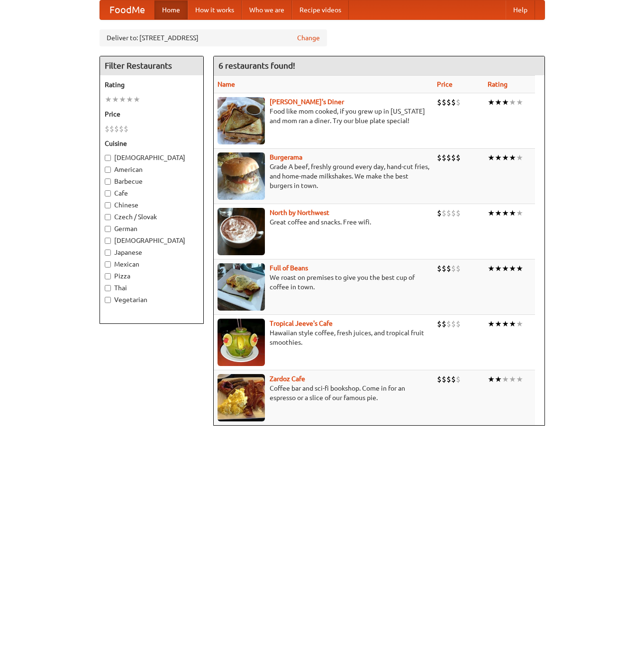  What do you see at coordinates (299, 213) in the screenshot?
I see `b: North by Northwest` at bounding box center [299, 213].